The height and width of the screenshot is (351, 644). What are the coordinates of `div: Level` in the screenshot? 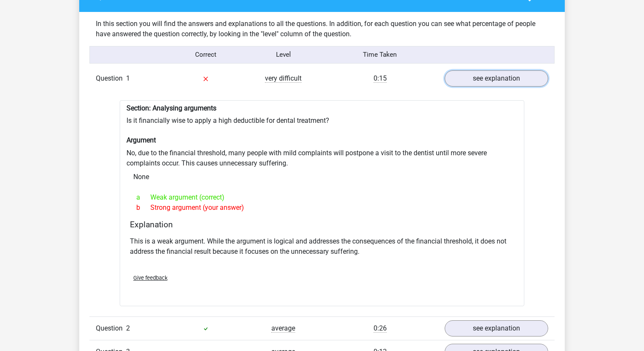 It's located at (284, 54).